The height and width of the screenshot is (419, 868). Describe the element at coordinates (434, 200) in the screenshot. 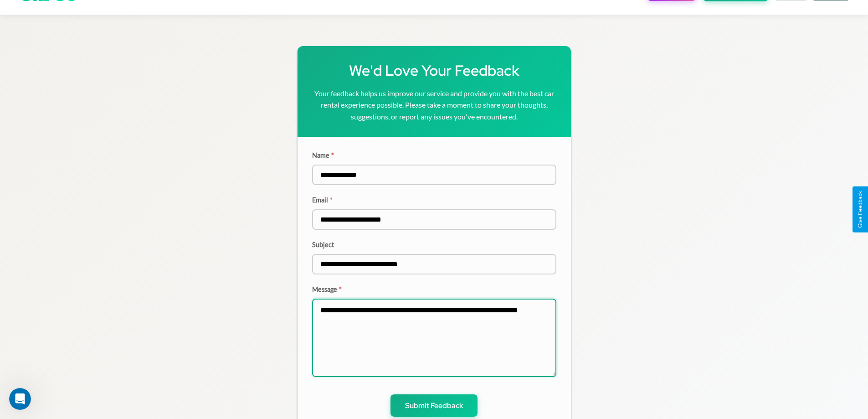

I see `label: Email` at that location.